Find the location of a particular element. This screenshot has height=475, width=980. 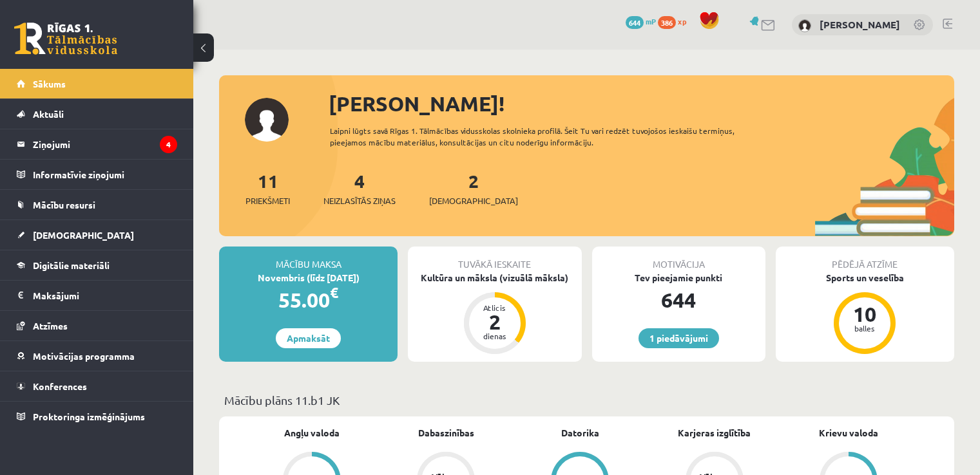

span: Proktoringa izmēģinājums is located at coordinates (89, 417).